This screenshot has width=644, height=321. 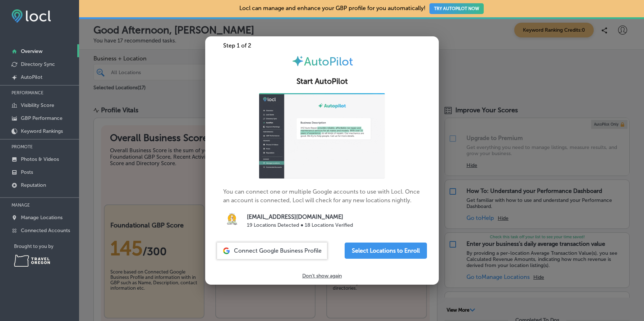 What do you see at coordinates (32, 260) in the screenshot?
I see `img: Travel Oregon` at bounding box center [32, 260].